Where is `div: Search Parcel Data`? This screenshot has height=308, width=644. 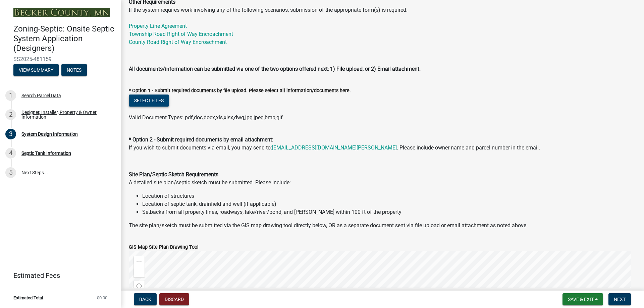 div: Search Parcel Data is located at coordinates (41, 95).